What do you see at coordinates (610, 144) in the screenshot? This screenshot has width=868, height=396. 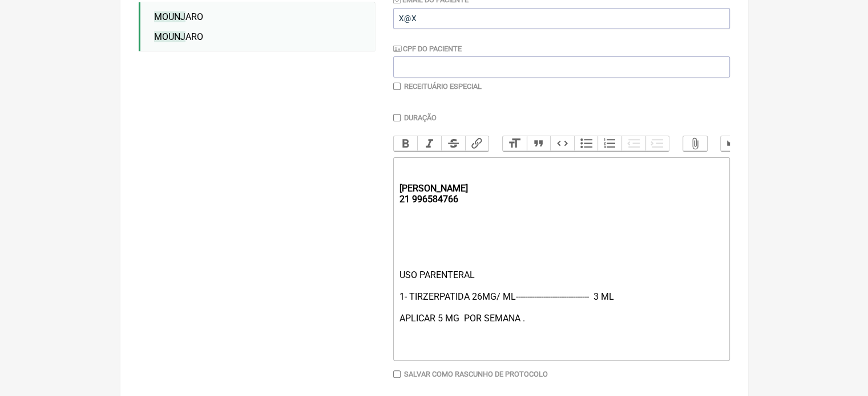 I see `button: Numbers` at bounding box center [610, 144].